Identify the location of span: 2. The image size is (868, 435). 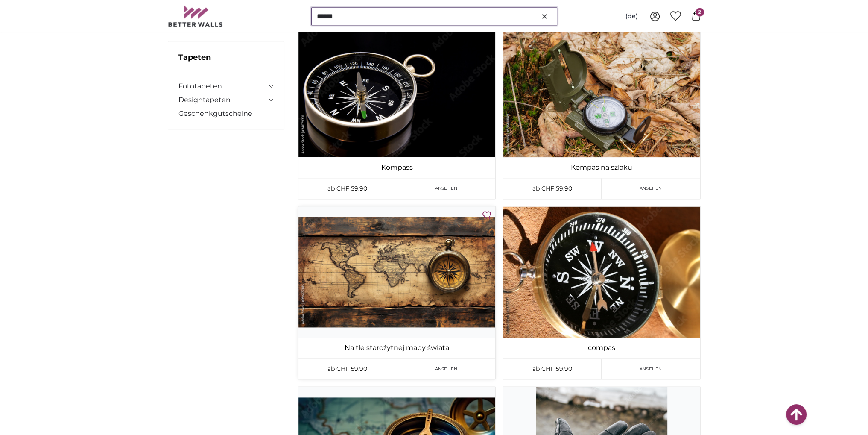
(700, 12).